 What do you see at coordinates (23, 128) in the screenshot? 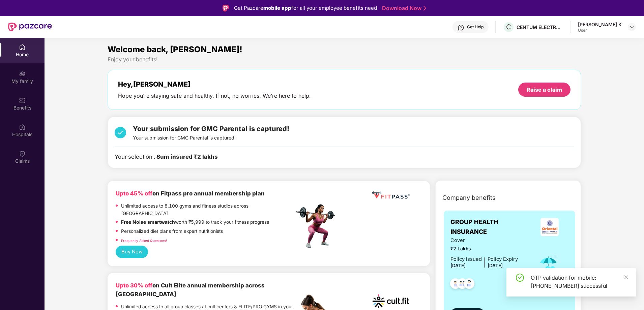
I see `img: svg+xml;base64,PHN2ZyBpZD0iSG9zcGl0YWxzIiB4bWxucz0iaHR0cDovL3d3dy53My5vcmcvMjAwMC9zdmciIHdpZHRoPS...` at bounding box center [23, 128].